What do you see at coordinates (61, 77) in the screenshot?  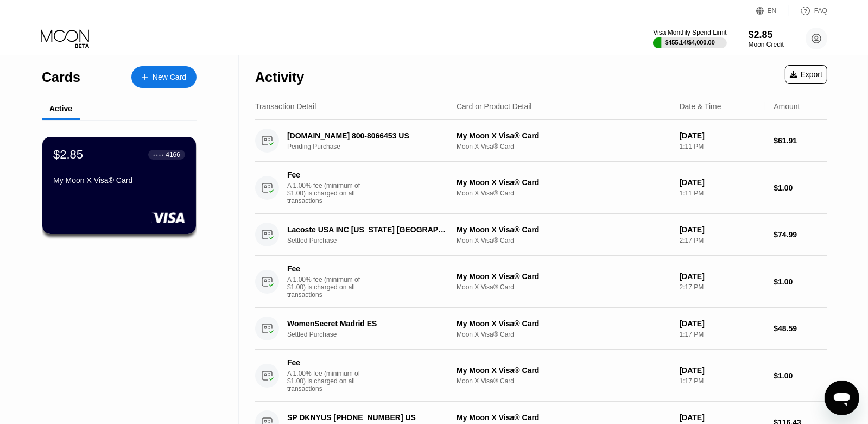 I see `div: Cards` at bounding box center [61, 77].